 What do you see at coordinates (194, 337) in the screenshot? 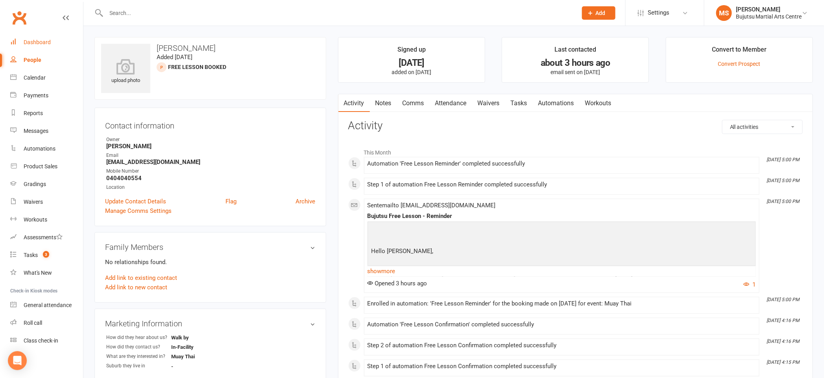
I see `strong: Walk by` at bounding box center [194, 337].